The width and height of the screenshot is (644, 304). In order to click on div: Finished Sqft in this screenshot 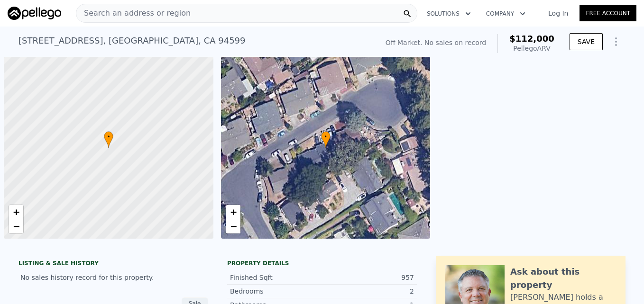, I will do `click(276, 278)`.